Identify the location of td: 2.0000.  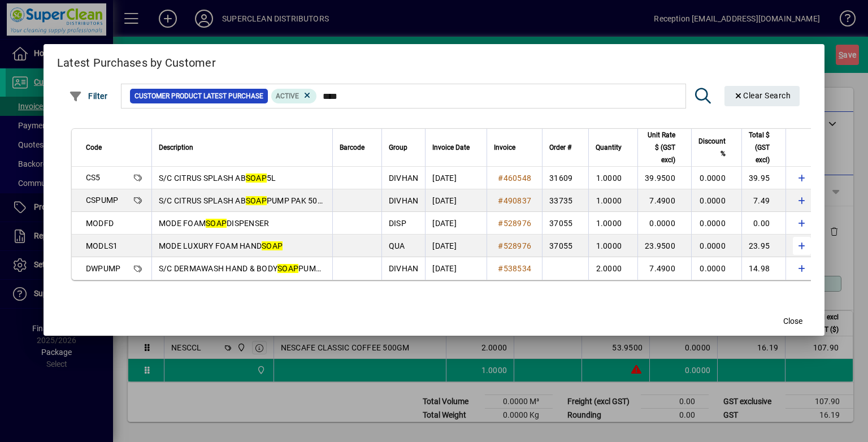
(612, 269).